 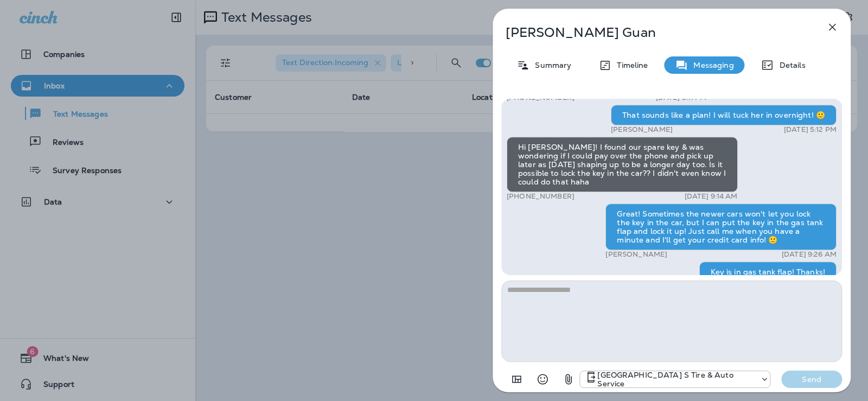 What do you see at coordinates (550, 65) in the screenshot?
I see `p: Summary` at bounding box center [550, 65].